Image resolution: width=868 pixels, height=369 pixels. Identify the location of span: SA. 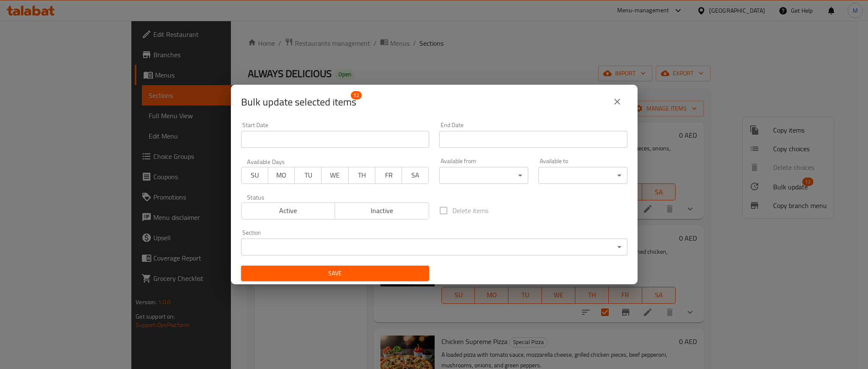
(415, 175).